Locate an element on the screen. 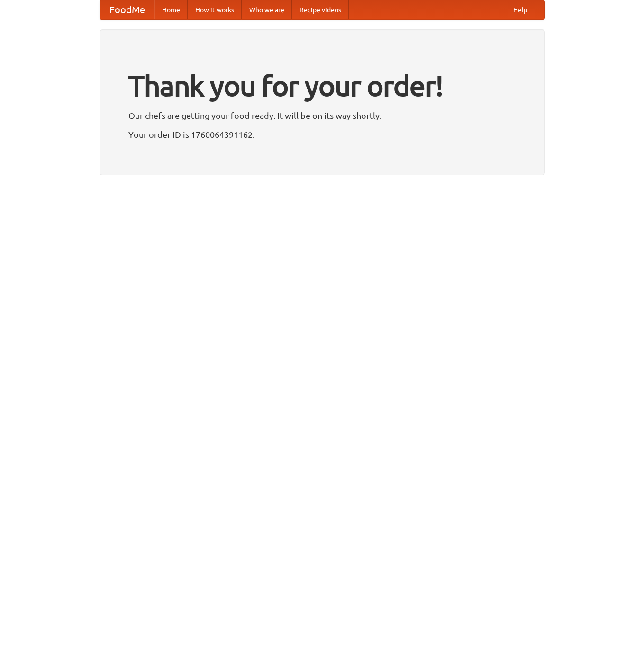 This screenshot has height=670, width=644. a: How it works is located at coordinates (215, 10).